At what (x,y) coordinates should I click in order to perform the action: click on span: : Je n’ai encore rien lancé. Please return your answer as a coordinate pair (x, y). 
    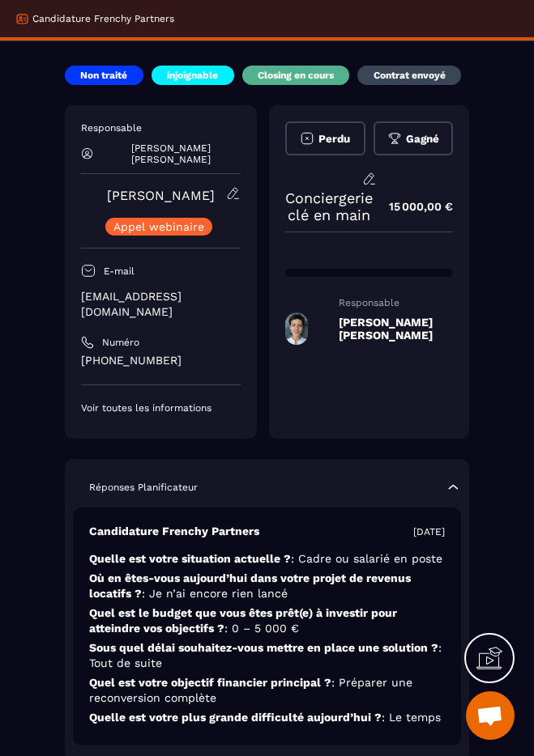
    Looking at the image, I should click on (214, 594).